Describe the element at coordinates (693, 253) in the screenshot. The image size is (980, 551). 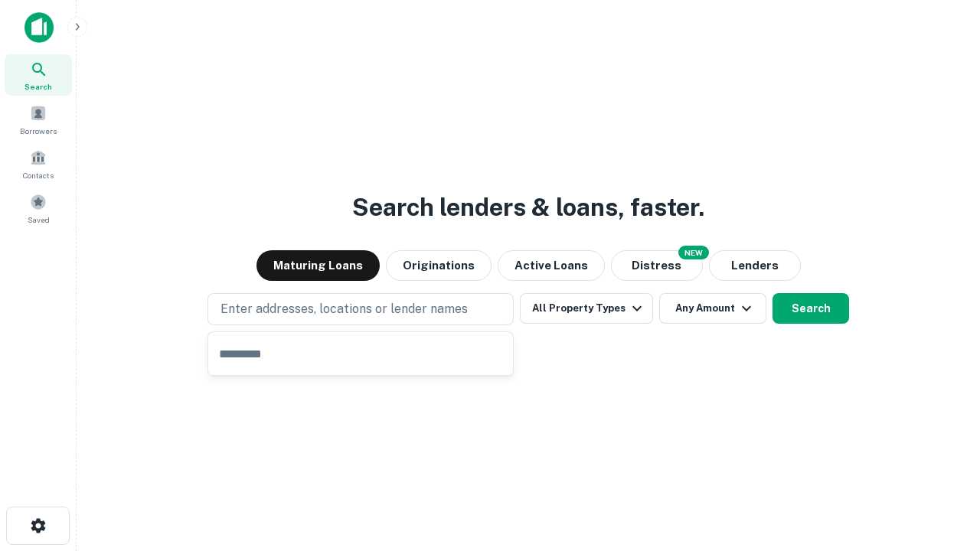
I see `div: NEW` at that location.